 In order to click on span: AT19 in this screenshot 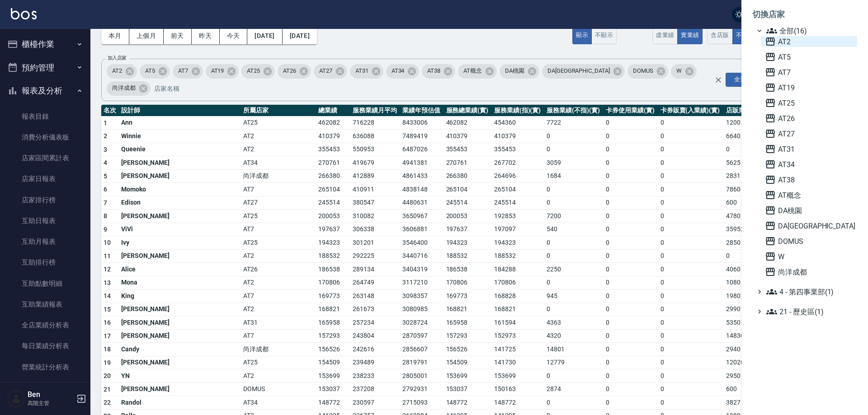, I will do `click(809, 87)`.